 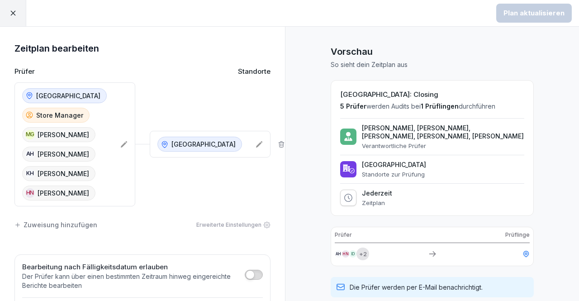 I want to click on p: Prüflinge, so click(x=517, y=235).